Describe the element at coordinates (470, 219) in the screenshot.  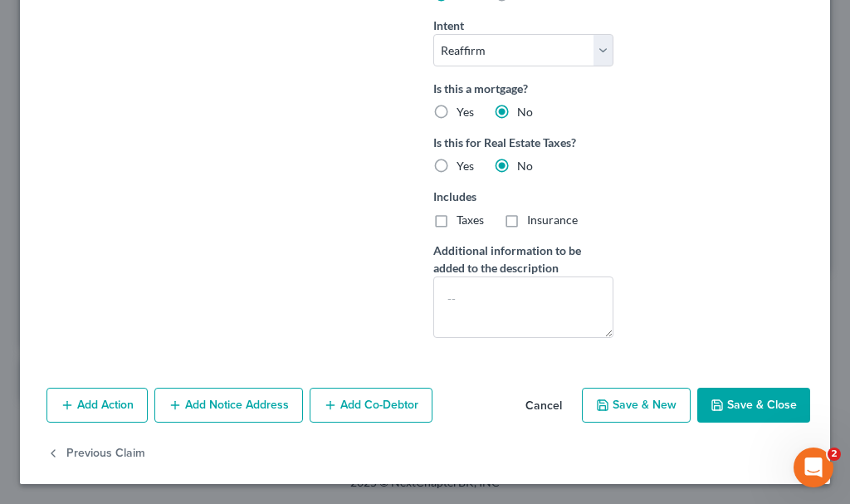
I see `span: Taxes` at that location.